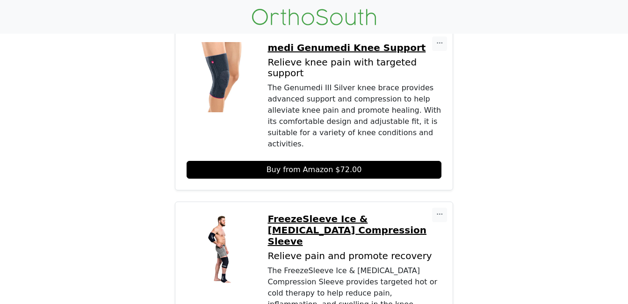  Describe the element at coordinates (355, 116) in the screenshot. I see `div: The Genumedi III Silver knee brace provides advanced support and compression to help alleviate kn...` at that location.